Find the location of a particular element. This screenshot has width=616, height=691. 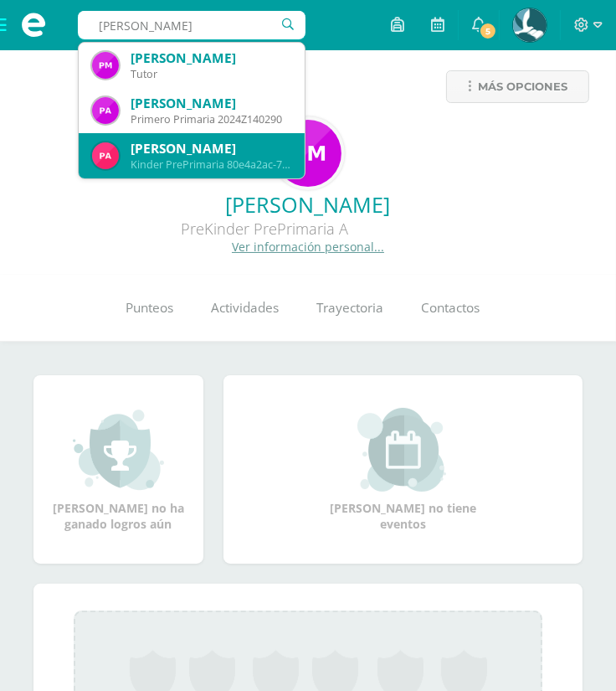

span: Contactos is located at coordinates (451, 307).